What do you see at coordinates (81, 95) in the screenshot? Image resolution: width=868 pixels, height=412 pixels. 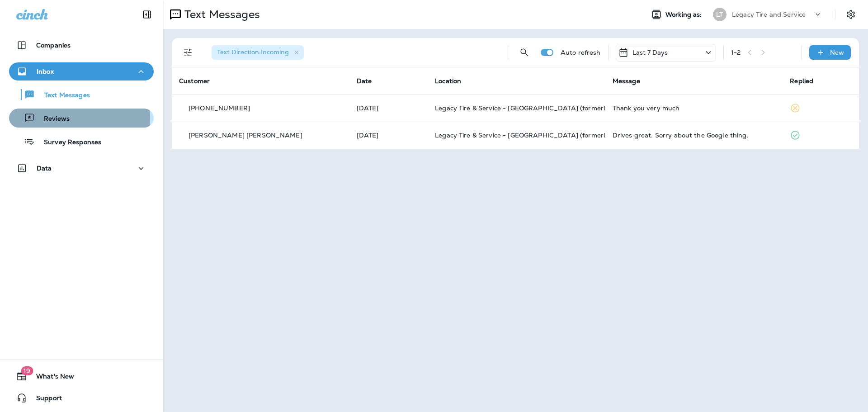 I see `button: Text Messages` at bounding box center [81, 95].